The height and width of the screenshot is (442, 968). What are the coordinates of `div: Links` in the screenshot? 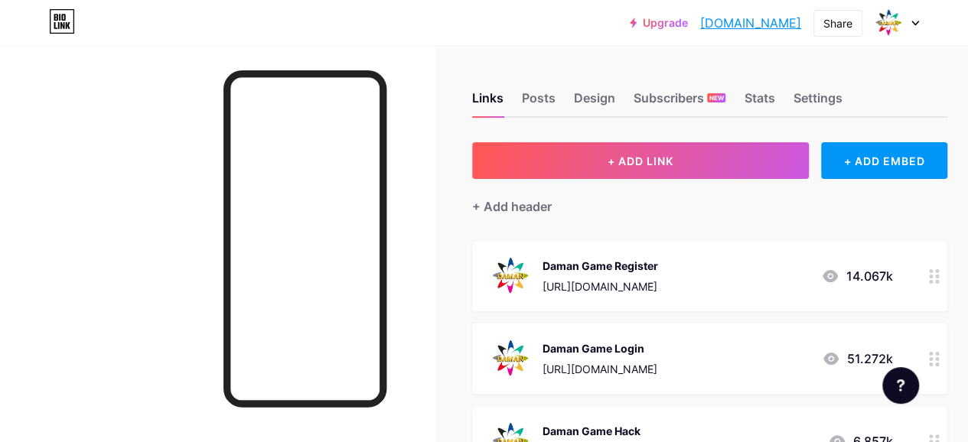 It's located at (487, 103).